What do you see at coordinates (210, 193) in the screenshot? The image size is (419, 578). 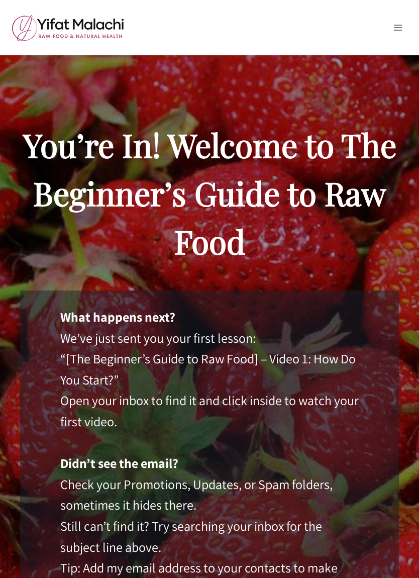 I see `h2: You’re In! Welcome to The Beginner’s Guide to Raw Food` at bounding box center [210, 193].